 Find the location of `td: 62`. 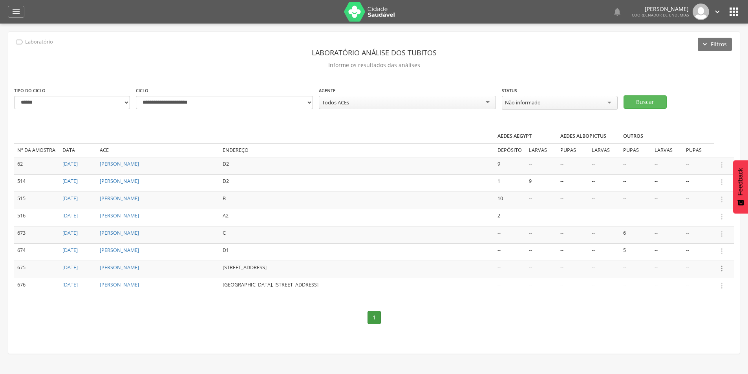

td: 62 is located at coordinates (36, 166).